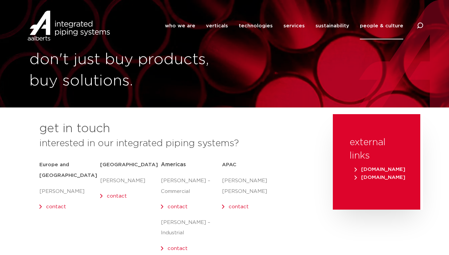 The height and width of the screenshot is (255, 449). I want to click on a: who we are, so click(180, 26).